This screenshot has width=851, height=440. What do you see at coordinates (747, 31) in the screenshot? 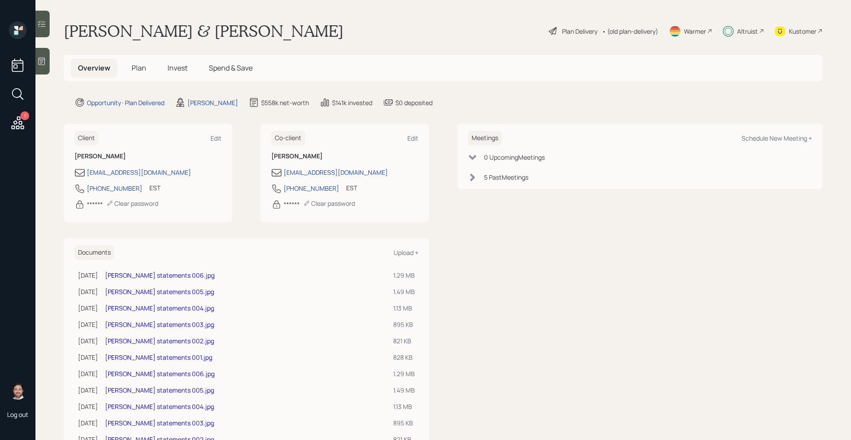
I see `div: Altruist` at bounding box center [747, 31].